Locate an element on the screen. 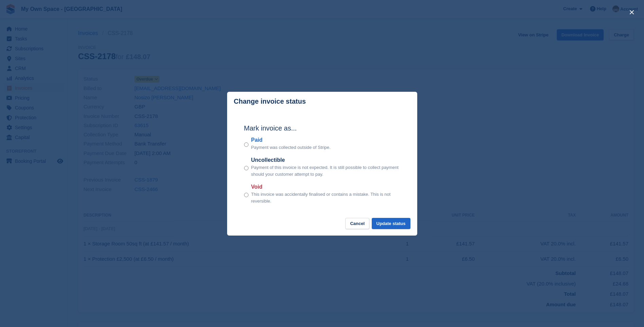 This screenshot has height=327, width=644. button: close is located at coordinates (632, 12).